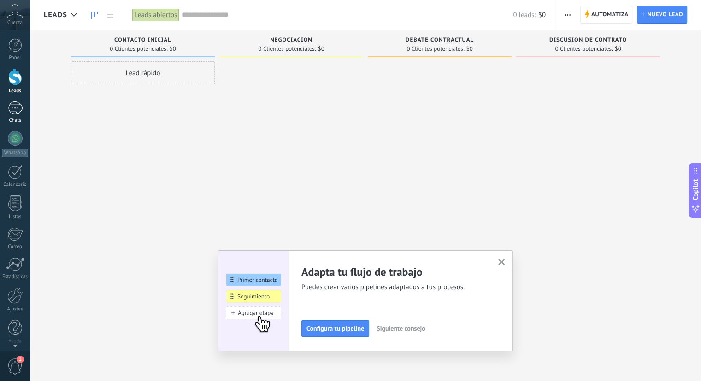 Image resolution: width=701 pixels, height=381 pixels. Describe the element at coordinates (291, 40) in the screenshot. I see `span: Negociación` at that location.